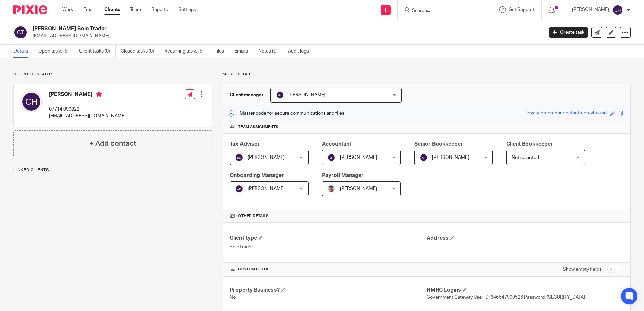 This screenshot has width=644, height=311. I want to click on a: Clients, so click(112, 10).